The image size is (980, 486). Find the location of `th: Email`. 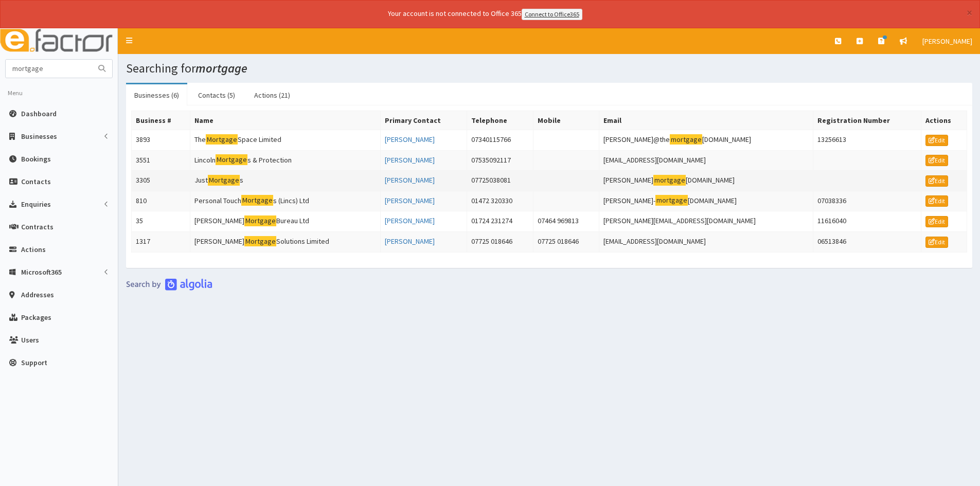

th: Email is located at coordinates (706, 120).